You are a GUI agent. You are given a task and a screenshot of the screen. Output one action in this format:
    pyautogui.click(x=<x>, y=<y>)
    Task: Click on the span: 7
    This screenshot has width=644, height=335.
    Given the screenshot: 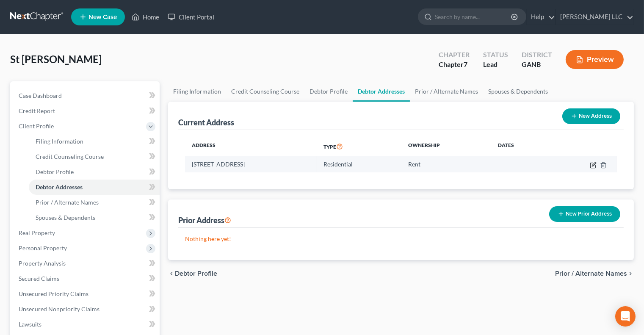 What is the action you would take?
    pyautogui.click(x=466, y=64)
    